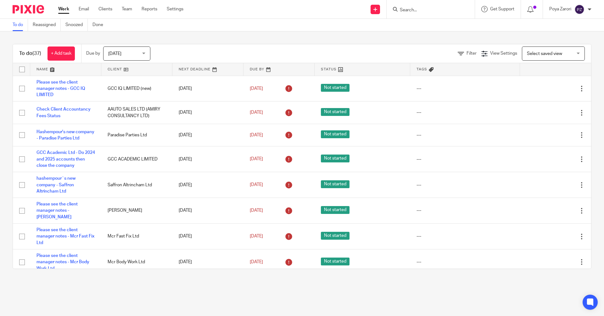  What do you see at coordinates (137, 237) in the screenshot?
I see `td: Mcr Fast Fix Ltd` at bounding box center [137, 237].